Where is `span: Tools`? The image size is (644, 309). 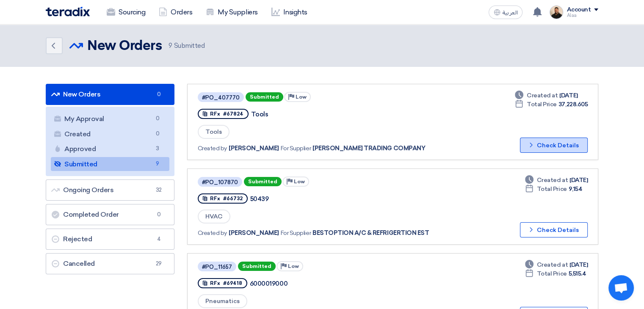 span: Tools is located at coordinates (213, 132).